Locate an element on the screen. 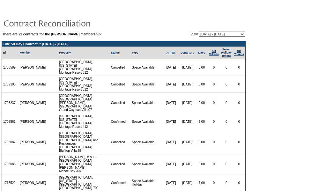  td: 1708237 is located at coordinates (10, 103).